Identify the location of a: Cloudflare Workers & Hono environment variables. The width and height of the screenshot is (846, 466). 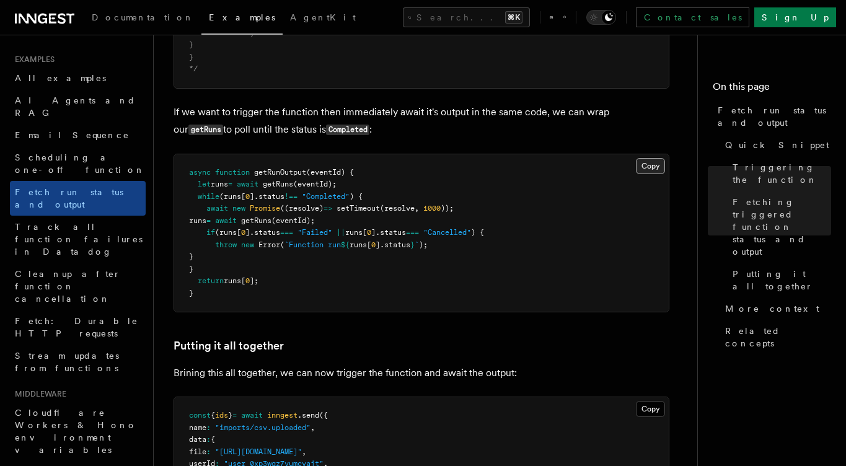
(78, 432).